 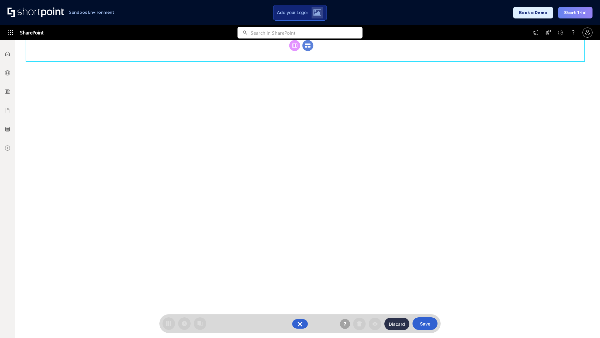 I want to click on span: Add your Logo:, so click(x=292, y=13).